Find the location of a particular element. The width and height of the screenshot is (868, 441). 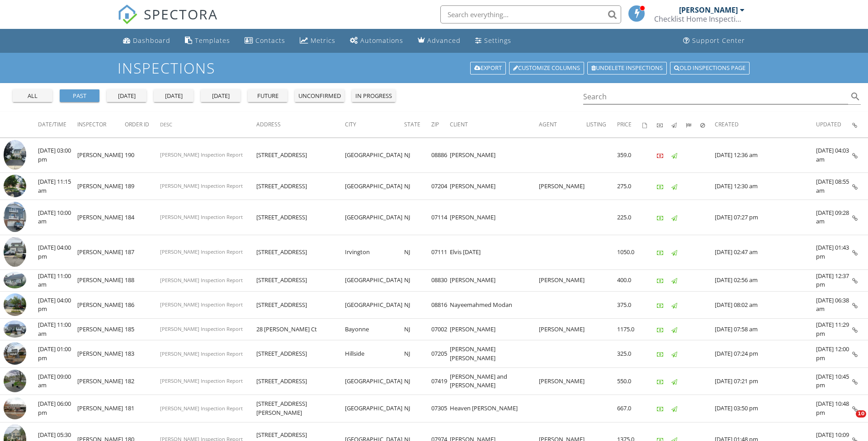

i: search is located at coordinates (855, 97).